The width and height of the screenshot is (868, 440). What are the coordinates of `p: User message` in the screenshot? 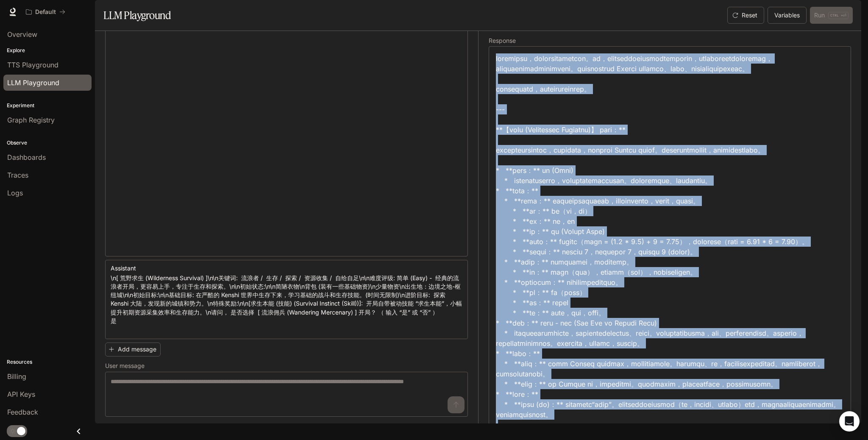 It's located at (124, 366).